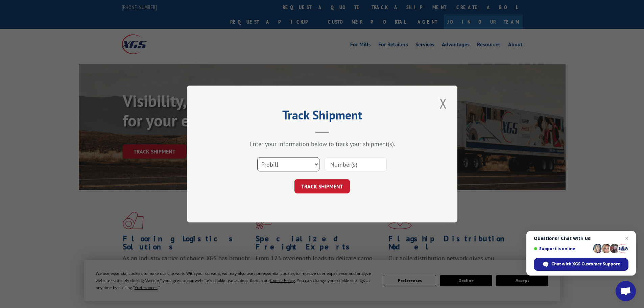  I want to click on h2: Track Shipment, so click(322, 116).